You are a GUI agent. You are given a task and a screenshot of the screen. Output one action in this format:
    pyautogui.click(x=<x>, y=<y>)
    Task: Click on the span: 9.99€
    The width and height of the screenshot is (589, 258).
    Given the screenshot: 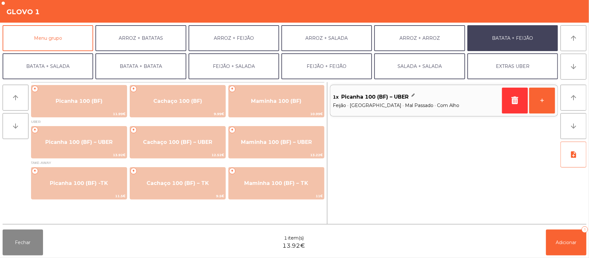 What is the action you would take?
    pyautogui.click(x=178, y=114)
    